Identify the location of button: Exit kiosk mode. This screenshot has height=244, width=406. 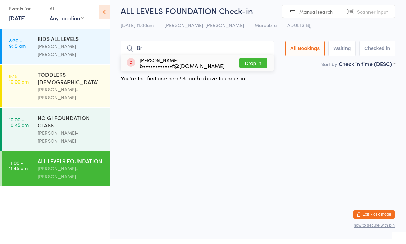
(374, 220).